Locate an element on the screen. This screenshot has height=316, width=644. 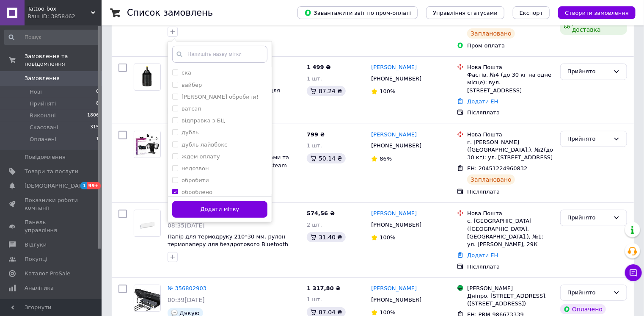
span: Завантажити звіт по пром-оплаті is located at coordinates (358, 12).